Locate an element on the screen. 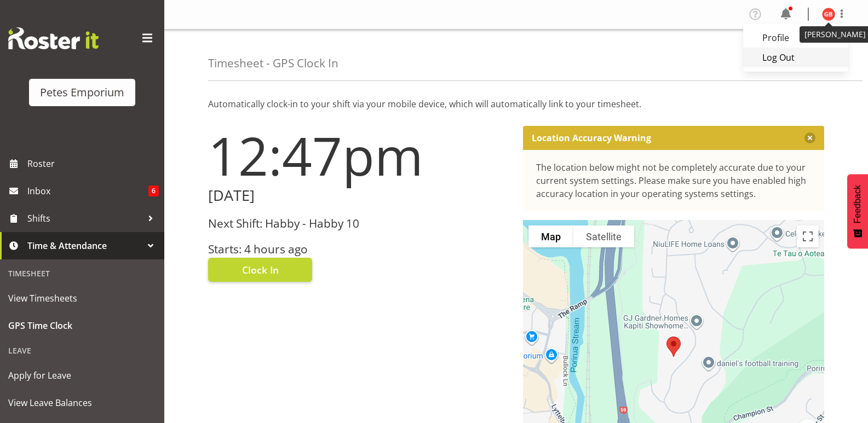  p: Automatically clock-in to your shift via your mobile device, which will automatically link to you... is located at coordinates (516, 104).